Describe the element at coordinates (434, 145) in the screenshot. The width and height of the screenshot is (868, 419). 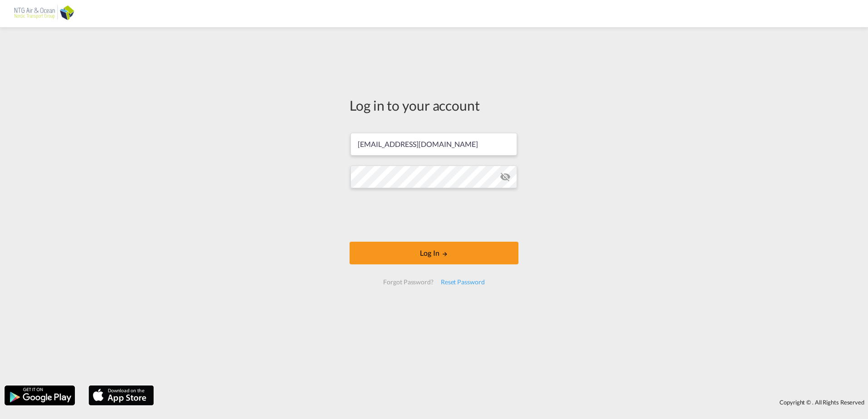
I see `input: Enter email/phone number` at that location.